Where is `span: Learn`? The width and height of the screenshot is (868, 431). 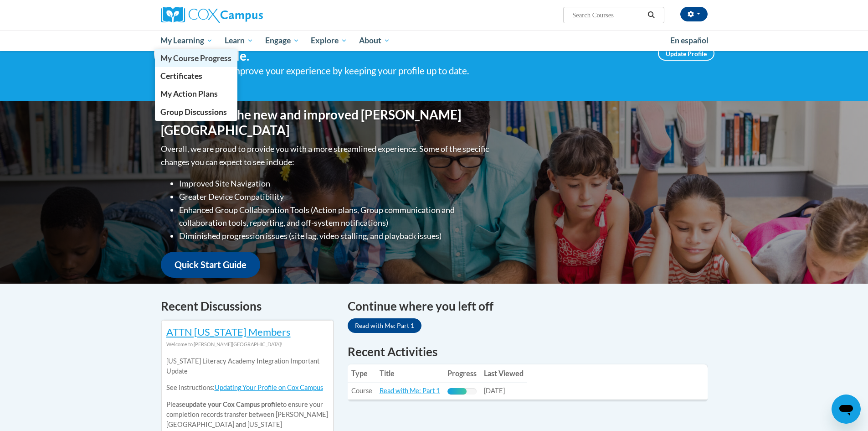
span: Learn is located at coordinates (239, 41).